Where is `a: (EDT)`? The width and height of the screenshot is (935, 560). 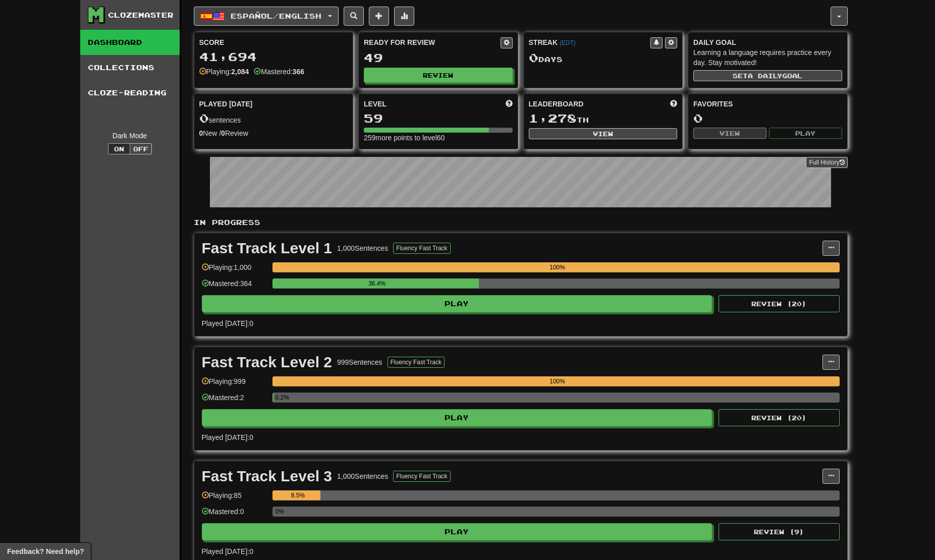 a: (EDT) is located at coordinates (568, 43).